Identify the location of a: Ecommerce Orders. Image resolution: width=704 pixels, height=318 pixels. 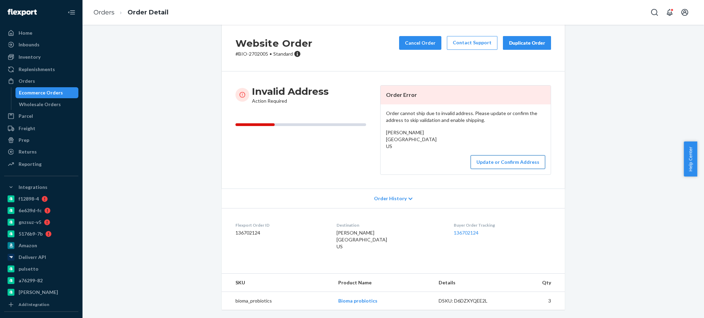
(47, 93).